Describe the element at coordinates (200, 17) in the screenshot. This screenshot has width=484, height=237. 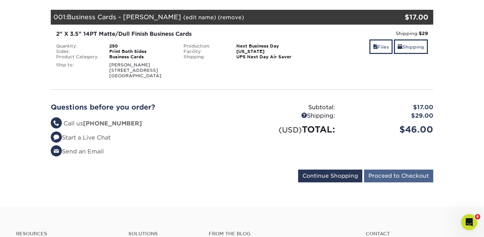
I see `a: (edit name)` at that location.